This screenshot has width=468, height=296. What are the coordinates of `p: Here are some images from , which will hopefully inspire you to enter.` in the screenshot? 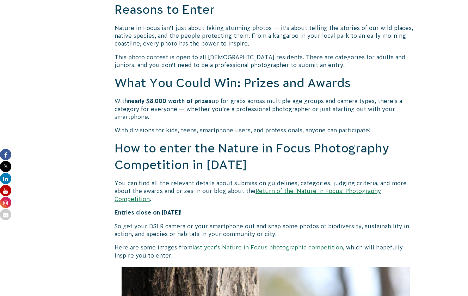 It's located at (266, 251).